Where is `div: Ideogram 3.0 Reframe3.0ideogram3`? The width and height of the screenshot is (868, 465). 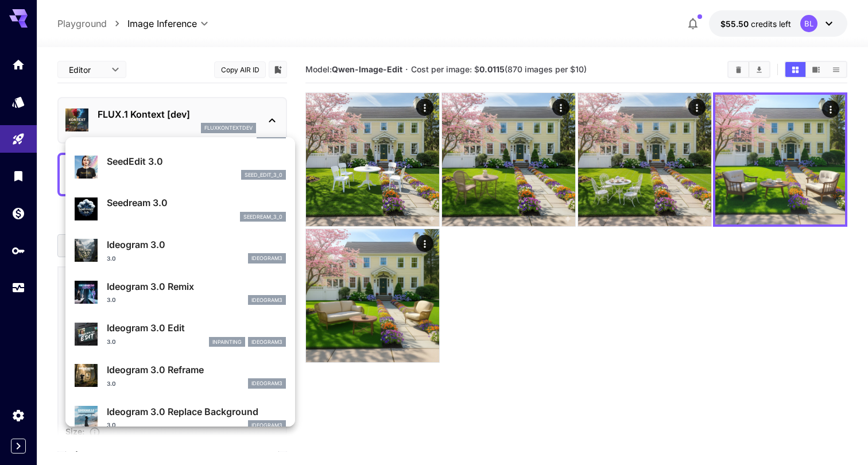 div: Ideogram 3.0 Reframe3.0ideogram3 is located at coordinates (180, 376).